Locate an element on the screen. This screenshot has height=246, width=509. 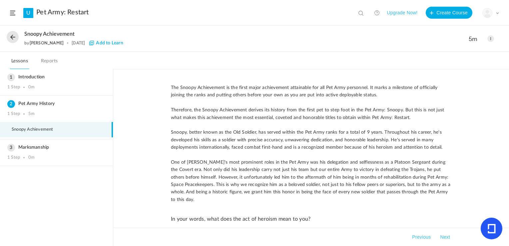
h3: Introduction is located at coordinates (56, 77).